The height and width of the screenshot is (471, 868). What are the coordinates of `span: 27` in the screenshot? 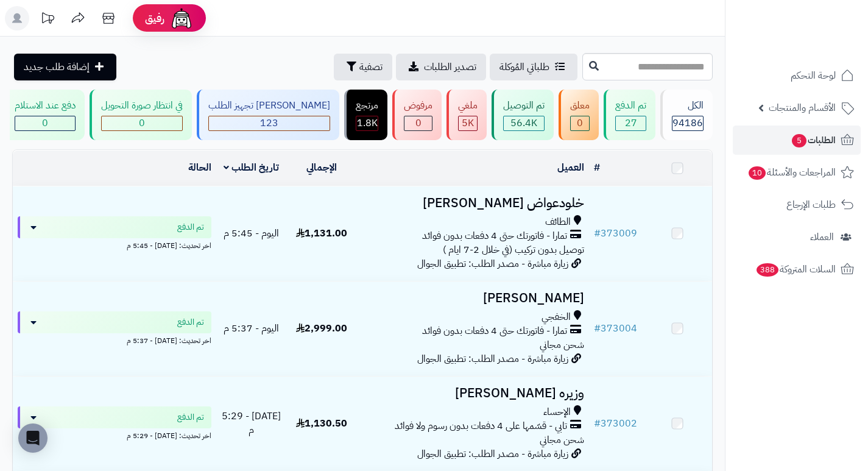 It's located at (632, 123).